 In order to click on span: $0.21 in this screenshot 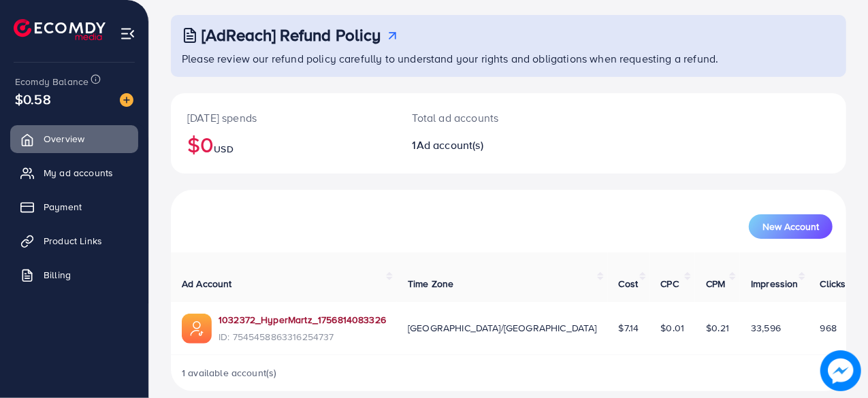, I will do `click(717, 328)`.